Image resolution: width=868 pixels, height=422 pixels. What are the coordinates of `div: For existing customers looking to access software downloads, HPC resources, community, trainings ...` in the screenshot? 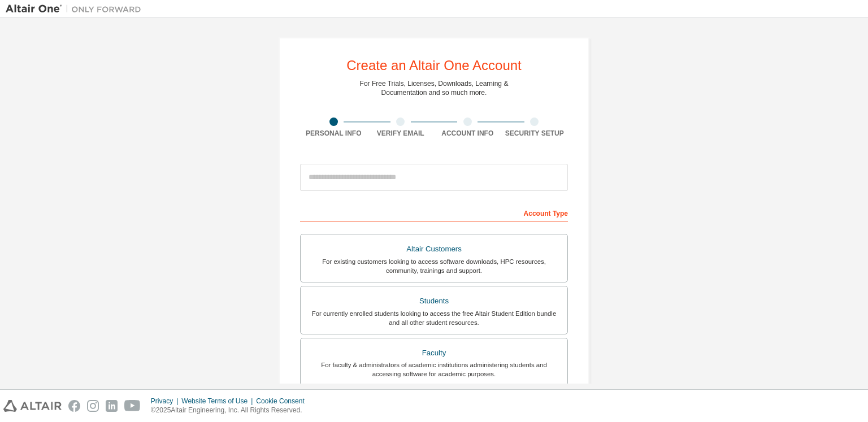 It's located at (434, 266).